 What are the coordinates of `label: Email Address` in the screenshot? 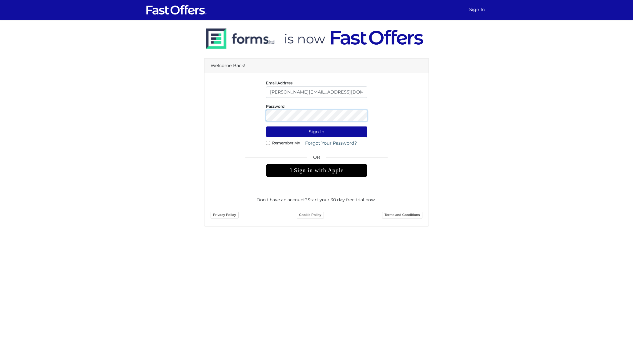 It's located at (279, 83).